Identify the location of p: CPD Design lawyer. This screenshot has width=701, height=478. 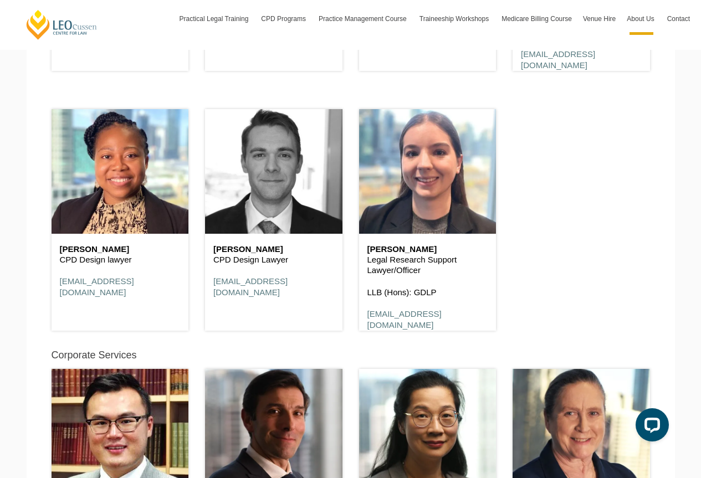
(120, 260).